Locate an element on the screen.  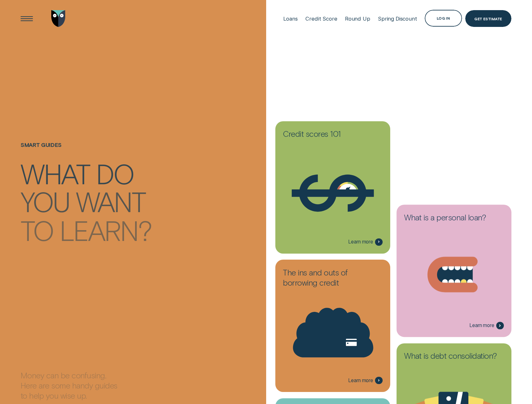
h4: What do you want to learn? is located at coordinates (90, 197).